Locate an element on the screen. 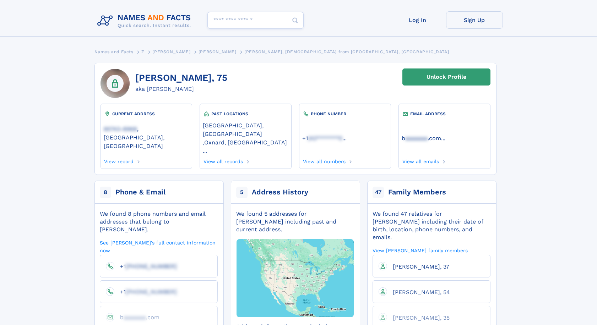 This screenshot has width=597, height=325. div: Family Members is located at coordinates (417, 193).